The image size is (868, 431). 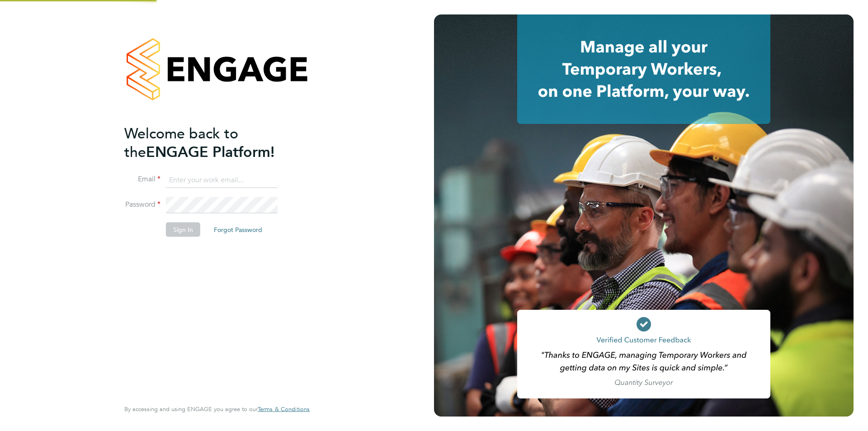 What do you see at coordinates (142, 179) in the screenshot?
I see `label: Email` at bounding box center [142, 179].